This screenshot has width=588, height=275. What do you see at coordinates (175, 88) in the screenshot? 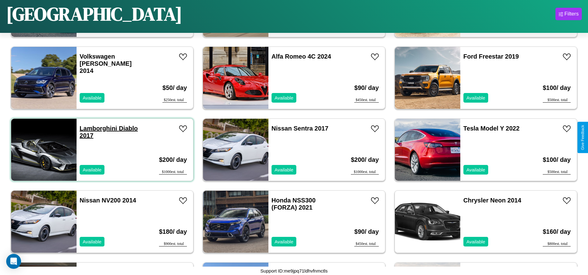
I see `h3: $ 50 / day` at bounding box center [175, 88].